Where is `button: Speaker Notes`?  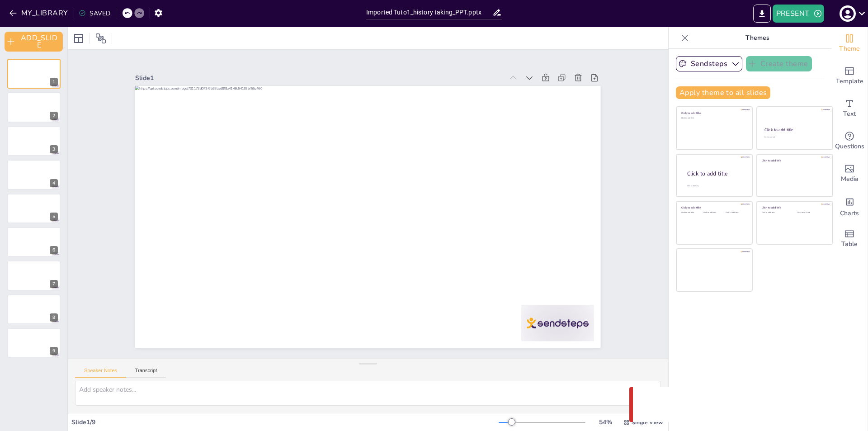
button: Speaker Notes is located at coordinates (100, 373).